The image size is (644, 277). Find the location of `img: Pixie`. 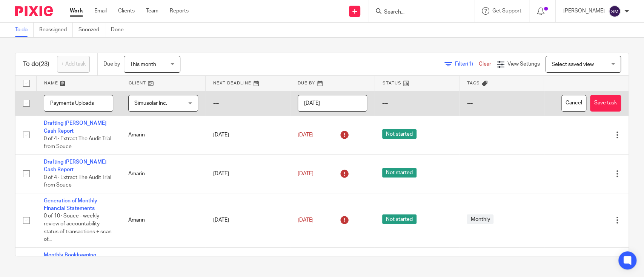

img: Pixie is located at coordinates (34, 11).